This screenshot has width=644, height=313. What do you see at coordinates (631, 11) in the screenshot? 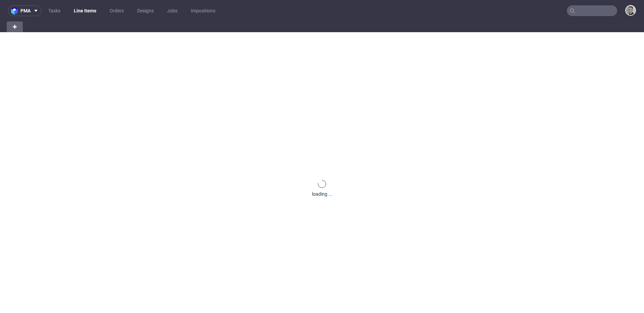
I see `img: Krystian Gaza` at bounding box center [631, 11].